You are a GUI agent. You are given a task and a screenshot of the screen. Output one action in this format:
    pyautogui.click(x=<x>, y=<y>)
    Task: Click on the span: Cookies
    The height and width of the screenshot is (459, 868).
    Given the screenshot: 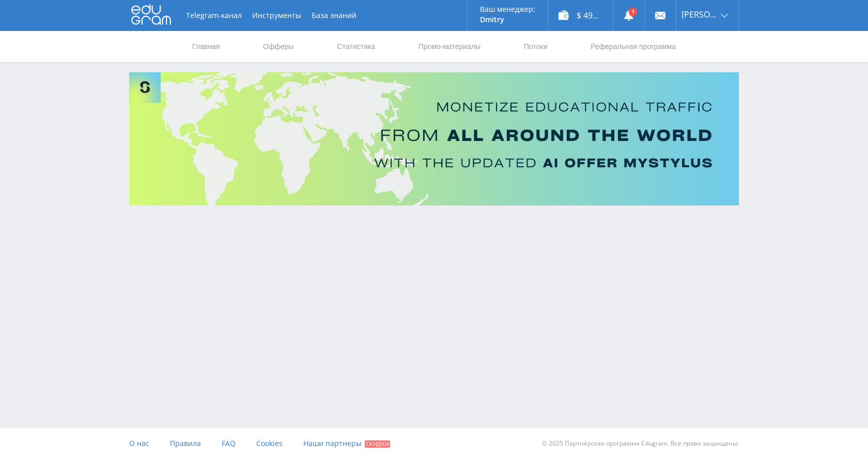 What is the action you would take?
    pyautogui.click(x=269, y=442)
    